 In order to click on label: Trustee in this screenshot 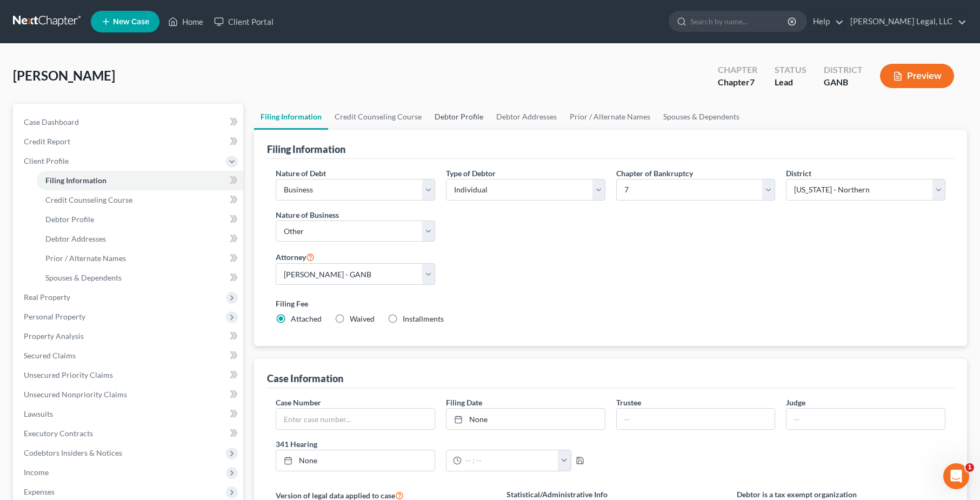, I will do `click(628, 402)`.